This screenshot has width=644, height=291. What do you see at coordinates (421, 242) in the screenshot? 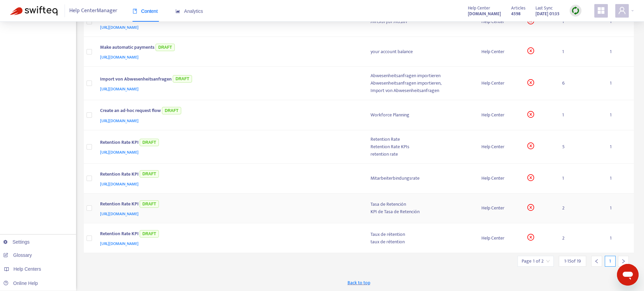
I see `div: taux de rétention` at bounding box center [421, 242].